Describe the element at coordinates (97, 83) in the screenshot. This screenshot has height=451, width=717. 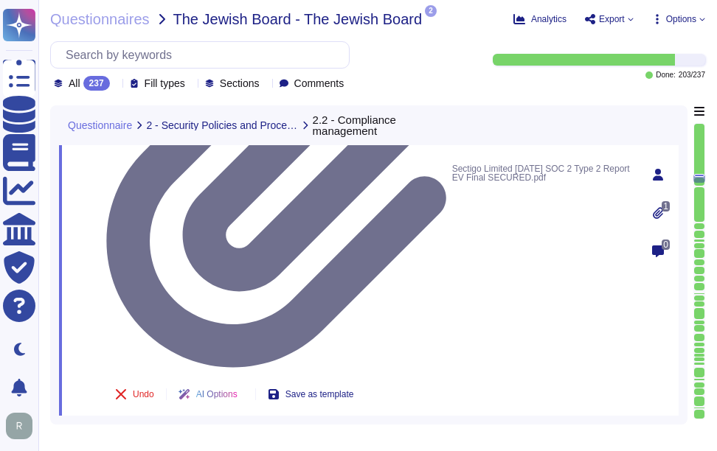
I see `div: 237` at that location.